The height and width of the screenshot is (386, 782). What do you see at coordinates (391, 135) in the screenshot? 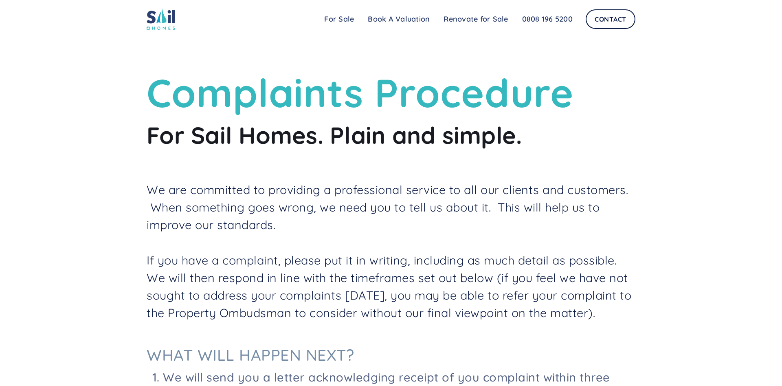
I see `h2: For Sail Homes. Plain and simple.` at bounding box center [391, 135].